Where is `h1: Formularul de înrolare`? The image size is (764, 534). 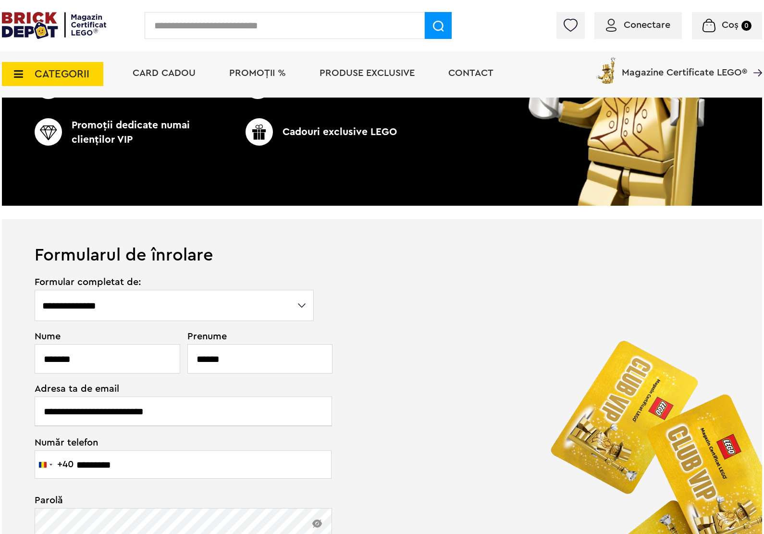
h1: Formularul de înrolare is located at coordinates (382, 241).